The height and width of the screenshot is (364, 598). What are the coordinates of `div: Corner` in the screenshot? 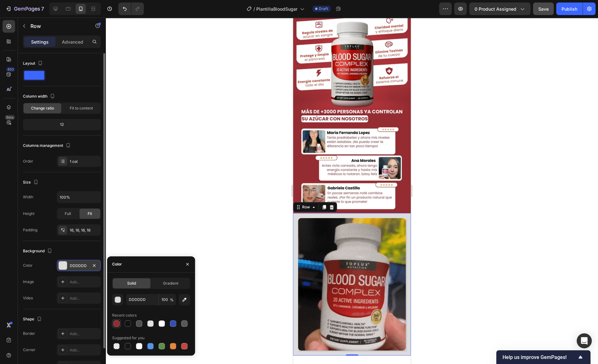 It's located at (29, 350).